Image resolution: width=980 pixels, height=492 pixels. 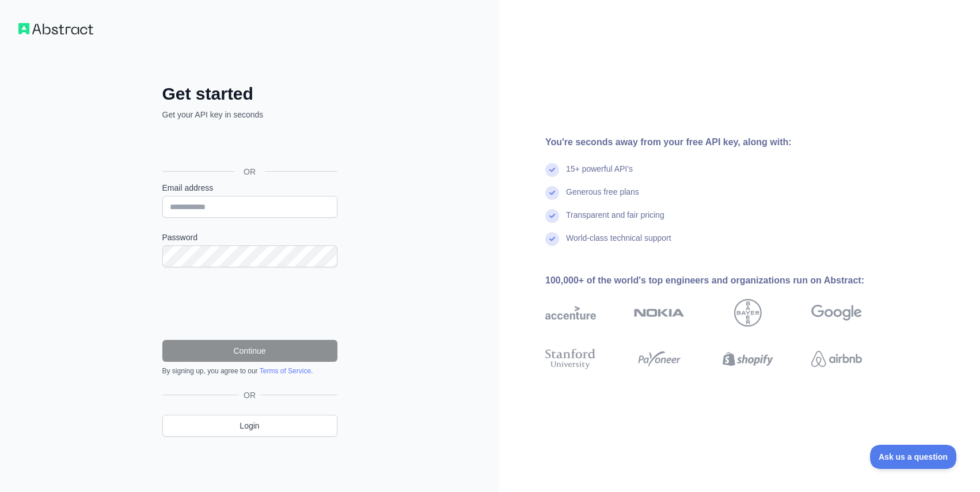 I want to click on img: shopify, so click(x=748, y=358).